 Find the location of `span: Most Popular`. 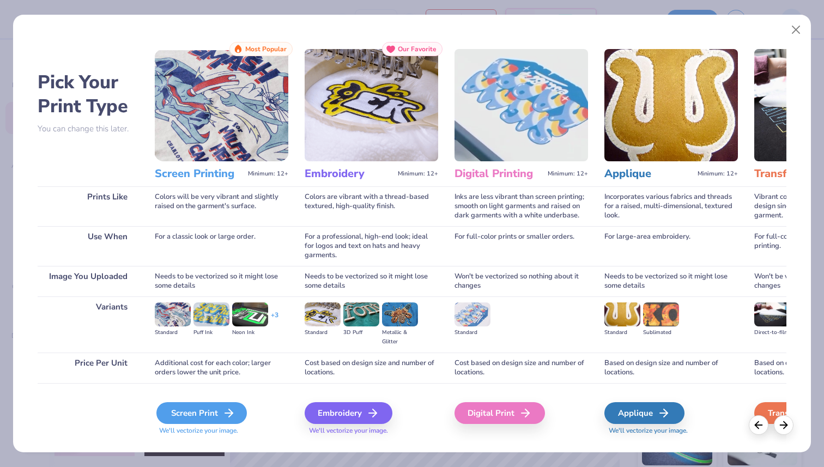

span: Most Popular is located at coordinates (266, 49).